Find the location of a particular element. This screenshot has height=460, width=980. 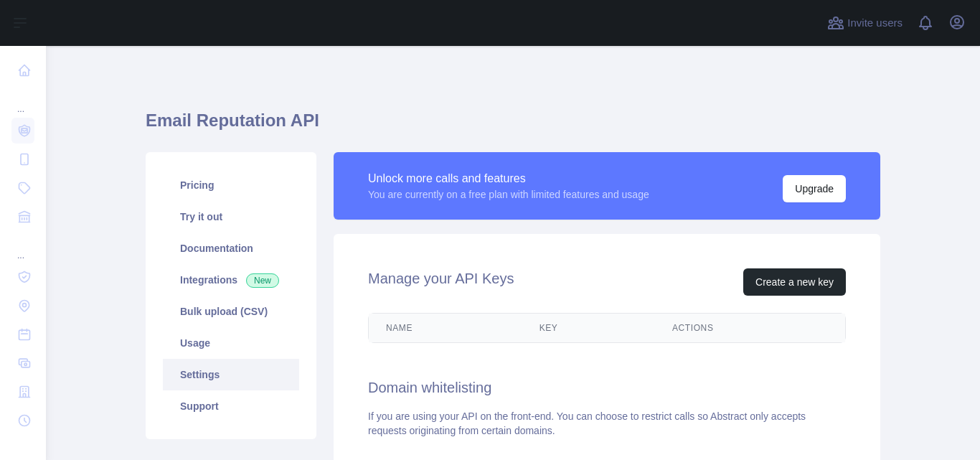

a: Pricing is located at coordinates (231, 185).